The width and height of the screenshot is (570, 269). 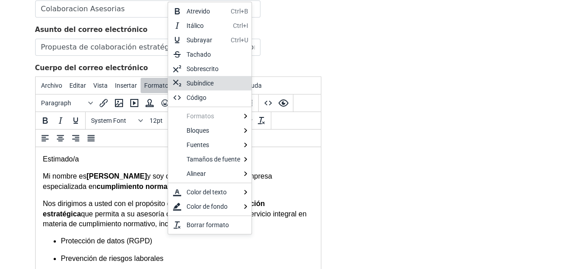 I want to click on button: Fuentes, so click(x=117, y=121).